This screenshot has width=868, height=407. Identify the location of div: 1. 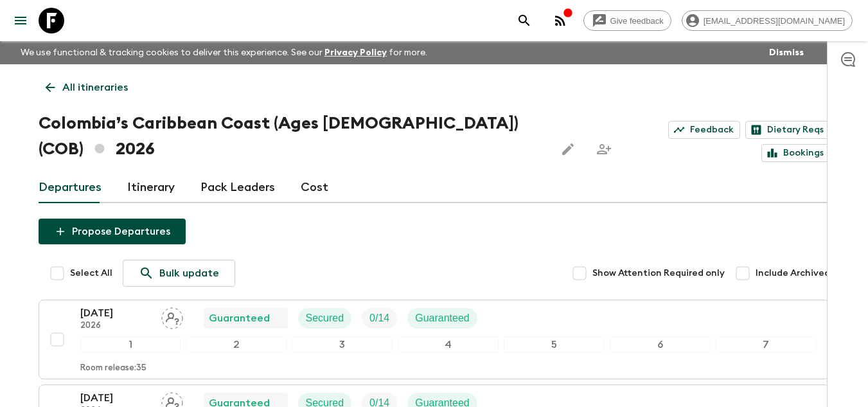
(130, 345).